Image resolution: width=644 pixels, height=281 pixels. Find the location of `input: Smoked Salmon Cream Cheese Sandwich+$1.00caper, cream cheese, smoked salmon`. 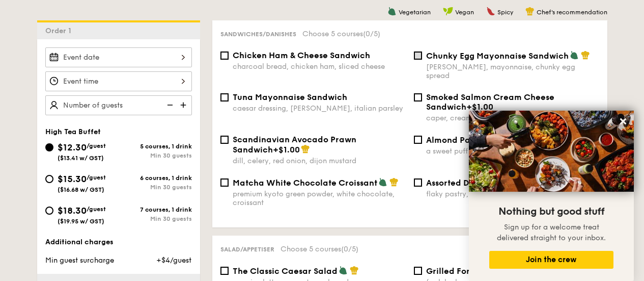

input: Smoked Salmon Cream Cheese Sandwich+$1.00caper, cream cheese, smoked salmon is located at coordinates (418, 98).